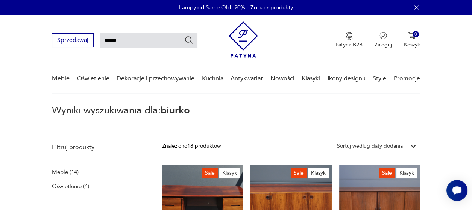  I want to click on a: Promocje, so click(407, 79).